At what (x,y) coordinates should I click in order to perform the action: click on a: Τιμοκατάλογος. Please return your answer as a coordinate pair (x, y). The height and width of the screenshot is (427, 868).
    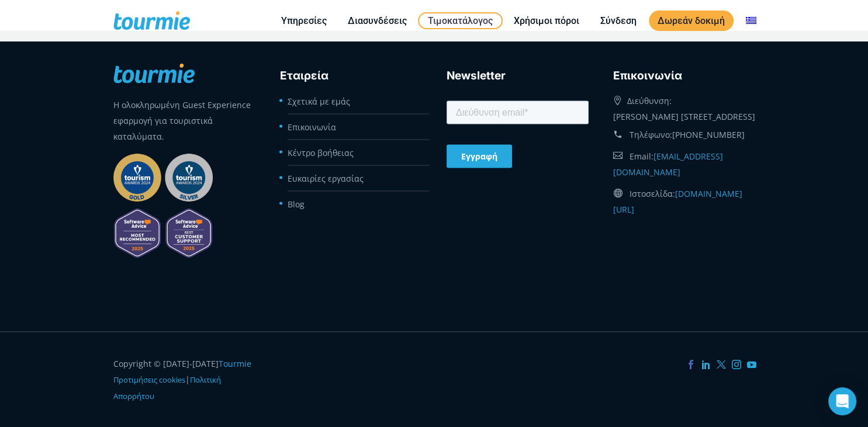
    Looking at the image, I should click on (460, 21).